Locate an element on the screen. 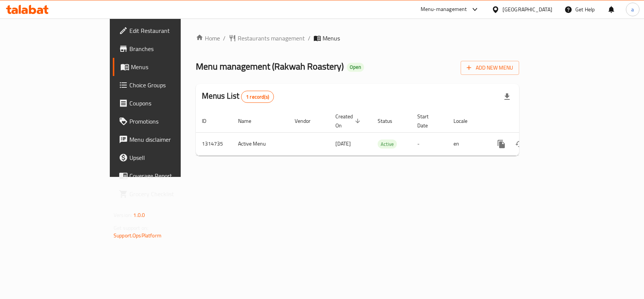  div: Export file is located at coordinates (507, 97).